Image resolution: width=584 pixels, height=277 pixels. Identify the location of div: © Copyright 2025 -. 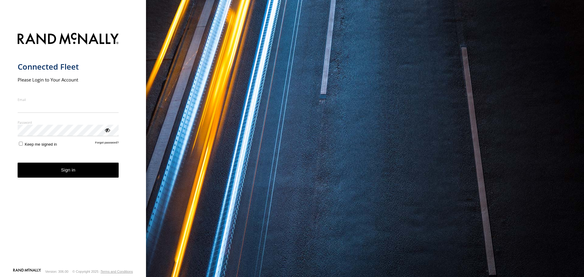
(102, 271).